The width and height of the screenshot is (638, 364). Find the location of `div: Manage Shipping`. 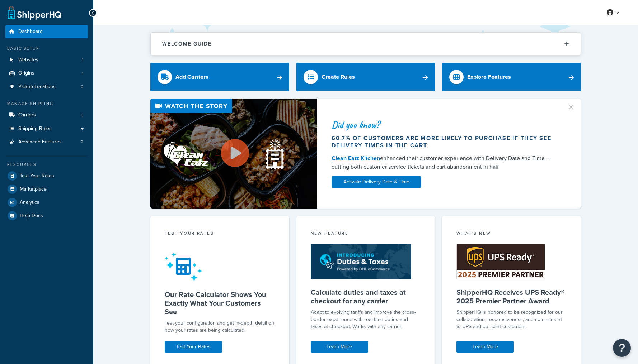

div: Manage Shipping is located at coordinates (46, 103).